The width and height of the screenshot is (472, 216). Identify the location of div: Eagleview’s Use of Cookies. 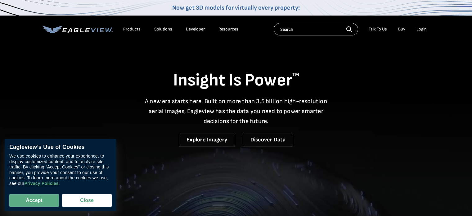
(61, 147).